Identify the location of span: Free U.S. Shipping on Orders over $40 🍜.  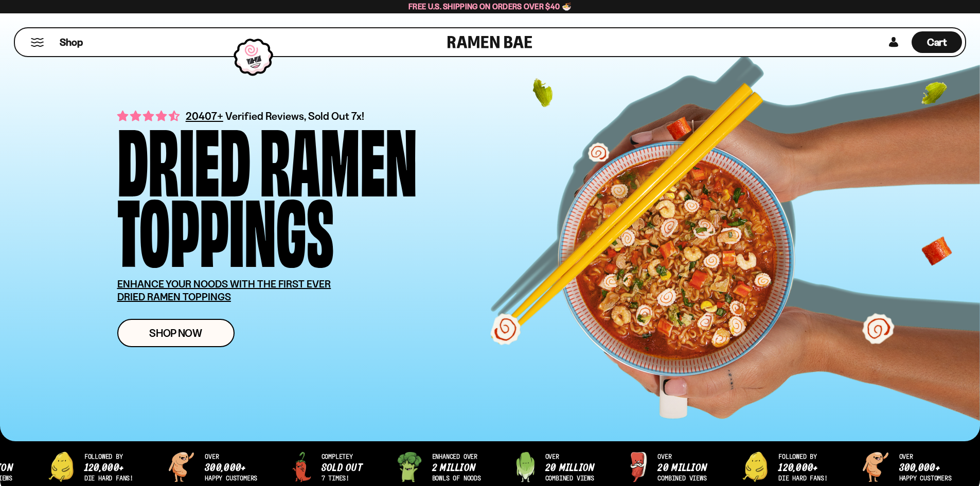
(490, 6).